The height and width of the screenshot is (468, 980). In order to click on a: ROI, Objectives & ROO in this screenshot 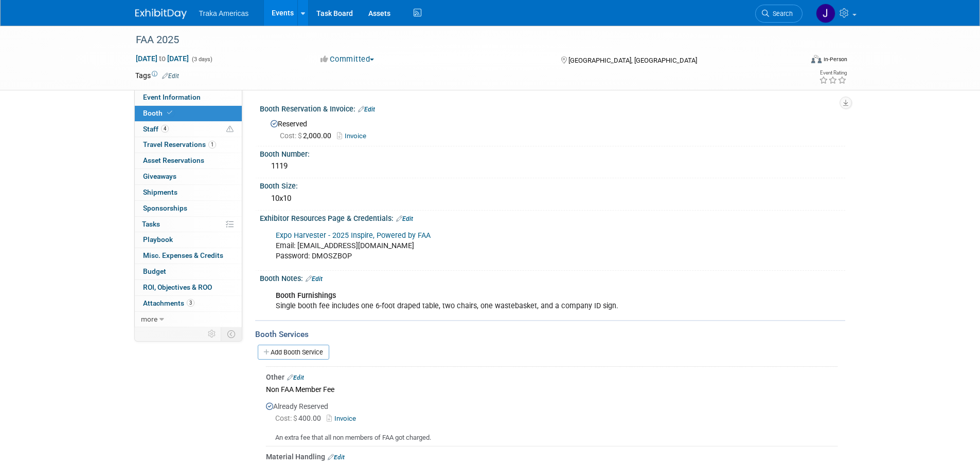, I will do `click(188, 288)`.